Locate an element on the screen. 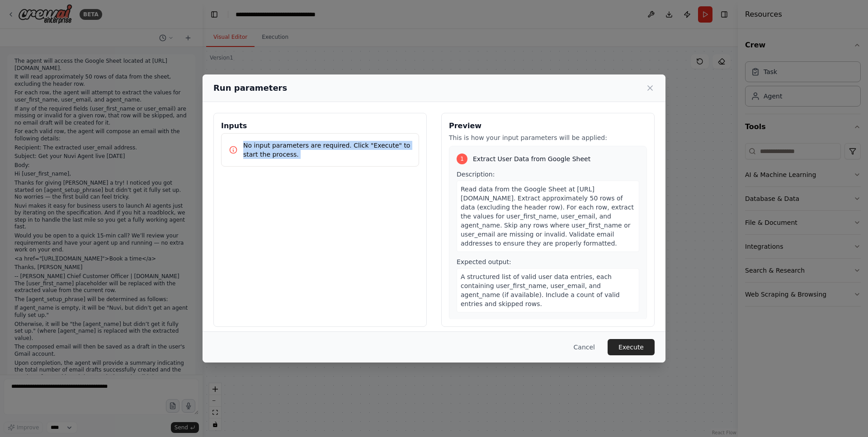 The height and width of the screenshot is (437, 868). span: Extract User Data from Google Sheet is located at coordinates (531, 159).